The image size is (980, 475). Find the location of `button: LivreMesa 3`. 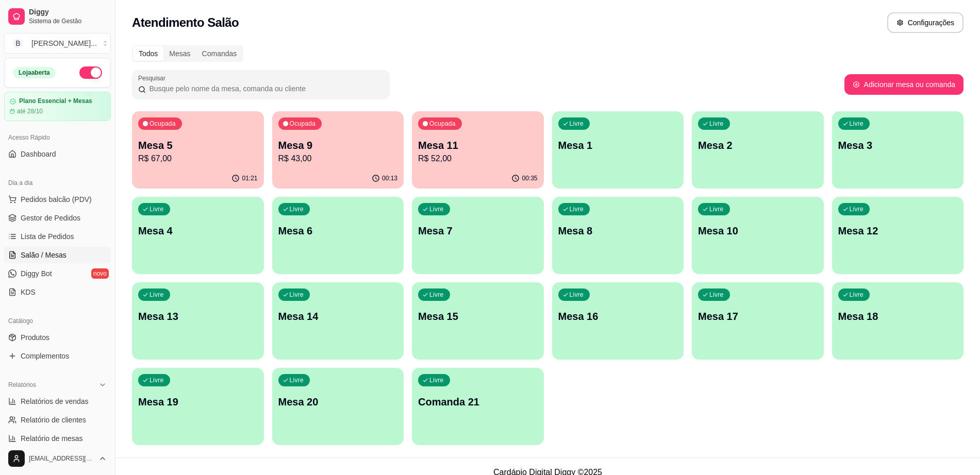

button: LivreMesa 3 is located at coordinates (898, 150).